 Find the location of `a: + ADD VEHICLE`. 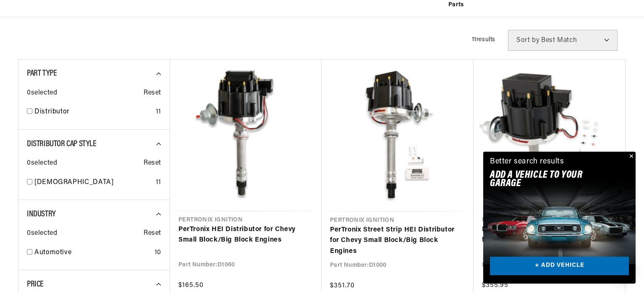

a: + ADD VEHICLE is located at coordinates (559, 266).